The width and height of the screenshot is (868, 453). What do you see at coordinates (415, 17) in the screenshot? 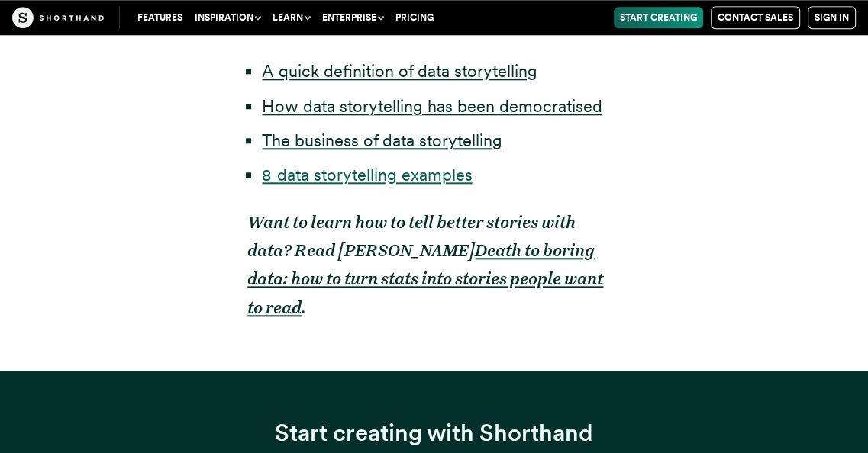
I see `a: Pricing` at bounding box center [415, 17].